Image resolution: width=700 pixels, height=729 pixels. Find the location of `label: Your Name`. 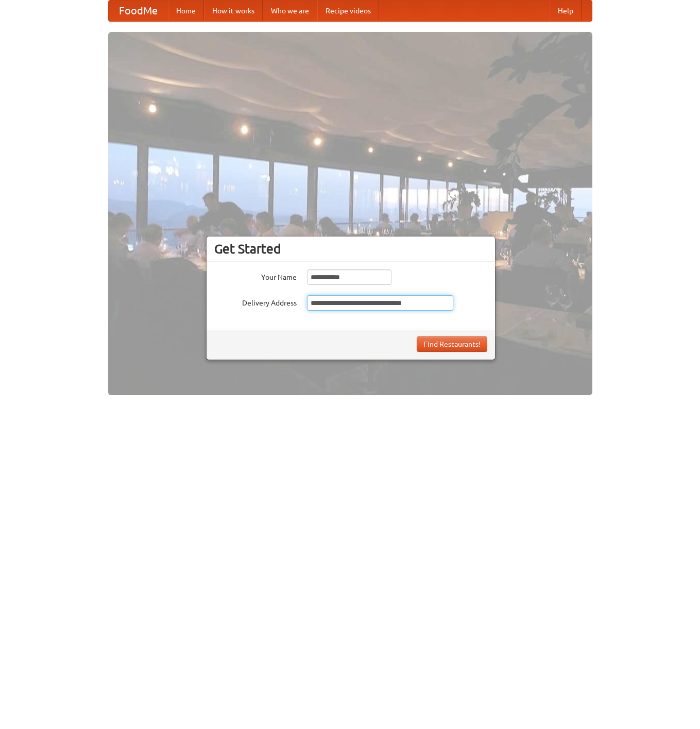

label: Your Name is located at coordinates (256, 276).